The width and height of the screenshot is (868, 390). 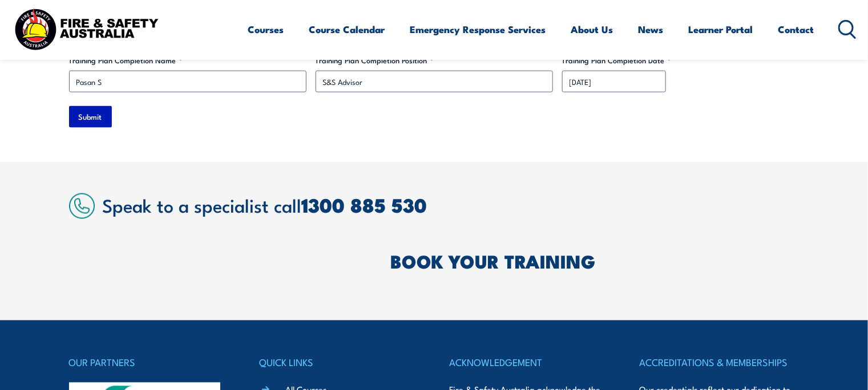 I want to click on h2: BOOK YOUR TRAINING, so click(x=595, y=261).